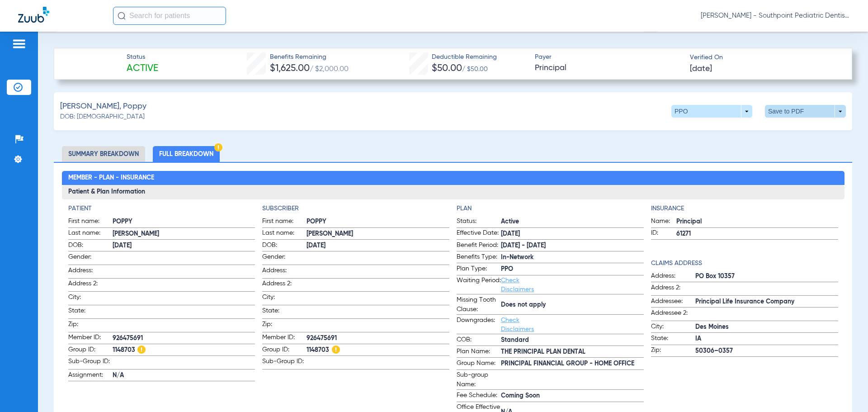  What do you see at coordinates (162, 208) in the screenshot?
I see `app-breakdown-title: Patient` at bounding box center [162, 208].